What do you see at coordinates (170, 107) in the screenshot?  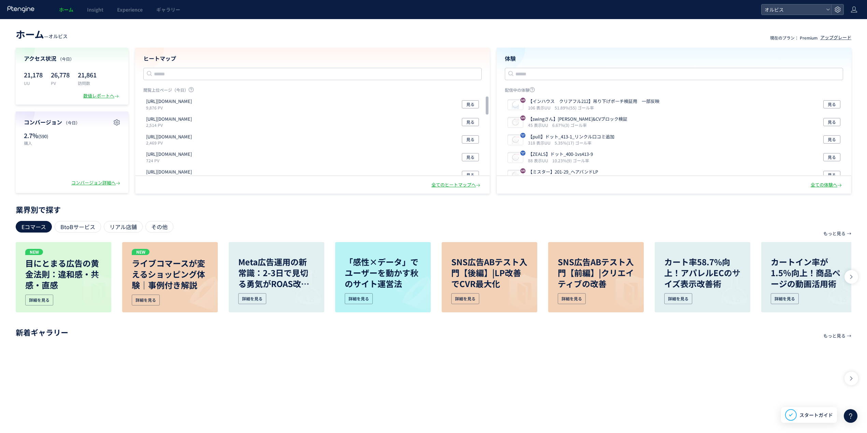 I see `p: 9,876 PV` at bounding box center [170, 107].